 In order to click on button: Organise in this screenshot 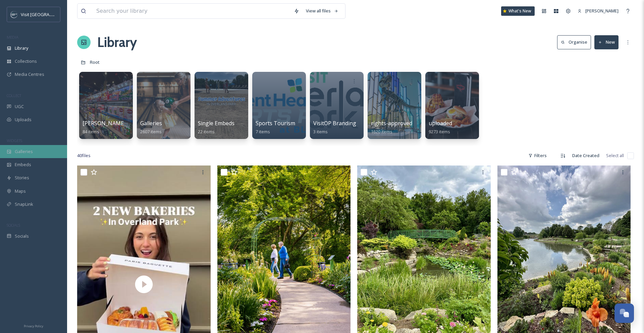, I will do `click(574, 42)`.